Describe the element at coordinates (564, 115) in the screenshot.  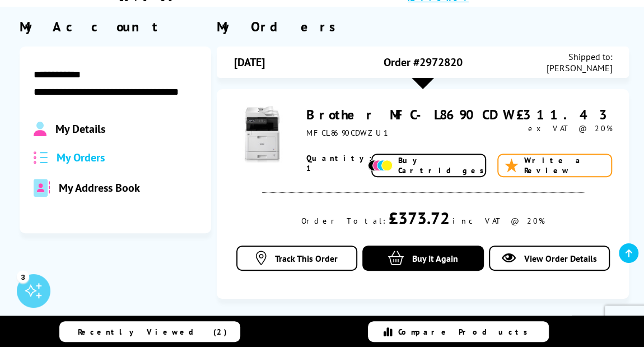
I see `div: £311.43` at that location.